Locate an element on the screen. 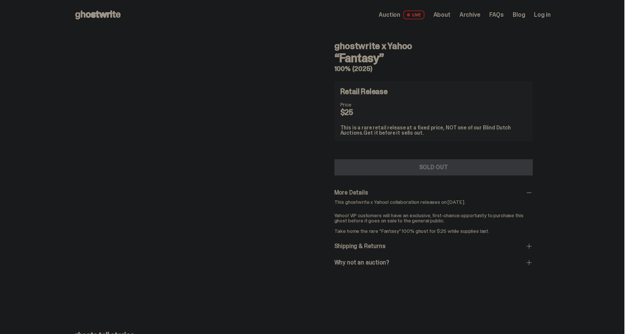 Image resolution: width=630 pixels, height=334 pixels. a: Auction LIVE is located at coordinates (401, 15).